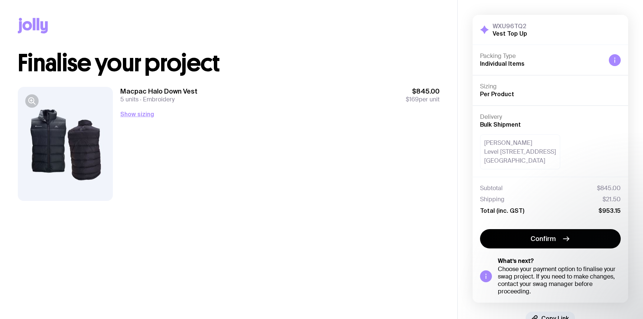  What do you see at coordinates (492, 199) in the screenshot?
I see `span: Shipping` at bounding box center [492, 199].